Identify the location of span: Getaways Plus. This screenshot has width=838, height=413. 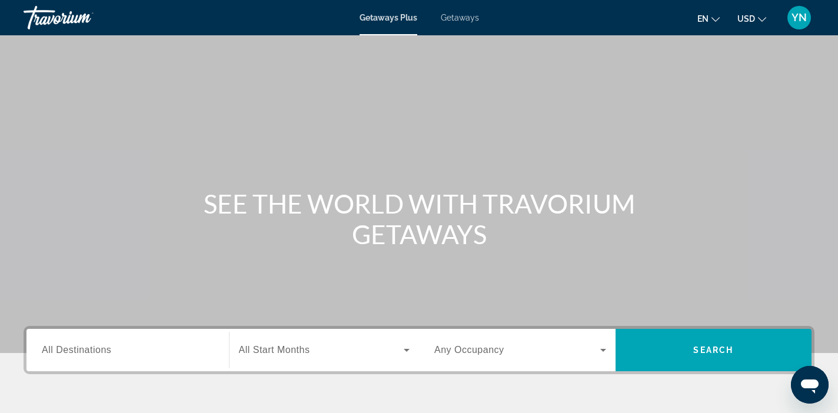
(388, 18).